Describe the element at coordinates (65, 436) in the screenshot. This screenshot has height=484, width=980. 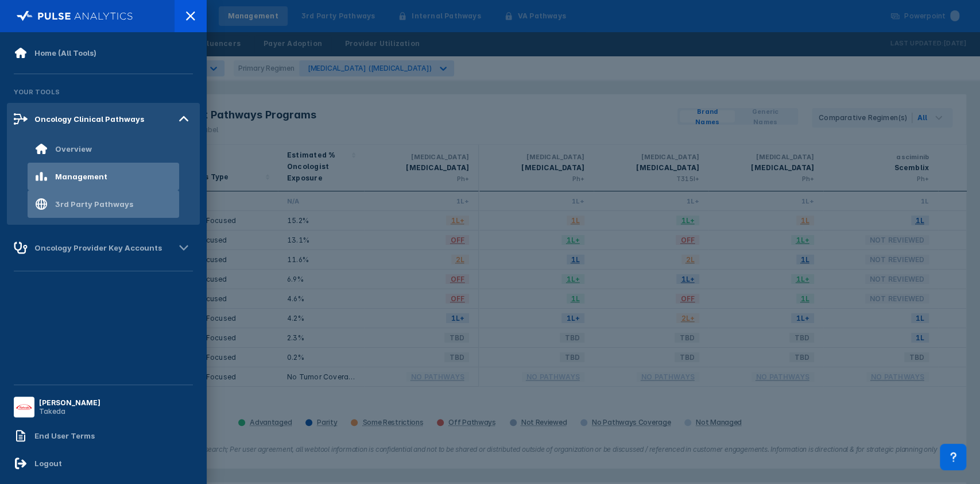
I see `div: End User Terms` at that location.